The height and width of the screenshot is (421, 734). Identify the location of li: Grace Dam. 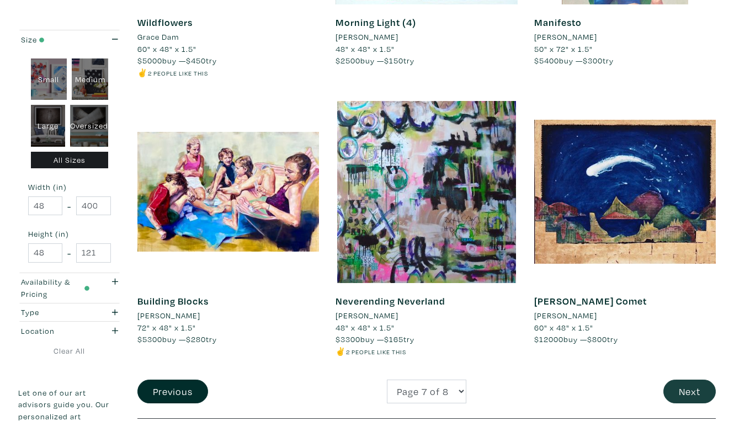
(158, 37).